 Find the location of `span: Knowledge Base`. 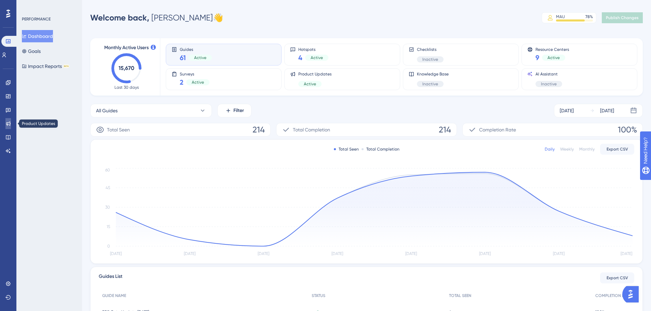

span: Knowledge Base is located at coordinates (432, 74).